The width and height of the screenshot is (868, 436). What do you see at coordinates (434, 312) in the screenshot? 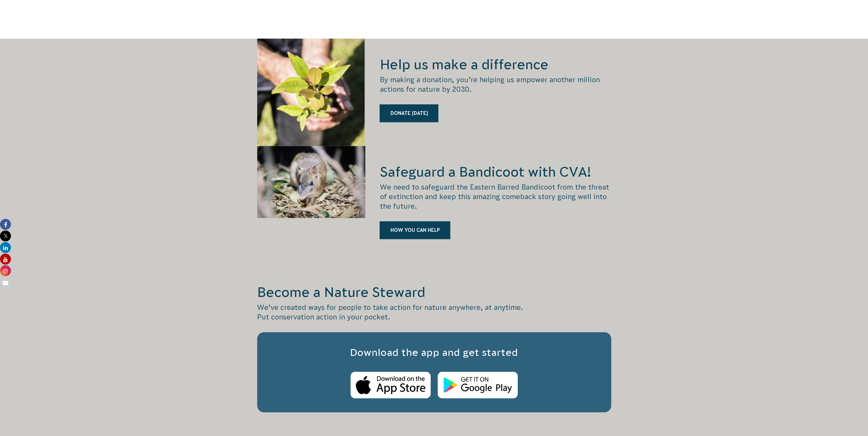
I see `p: We’ve created ways for people to take action for nature anywhere, at anytime. Put conservation ac...` at bounding box center [434, 312].